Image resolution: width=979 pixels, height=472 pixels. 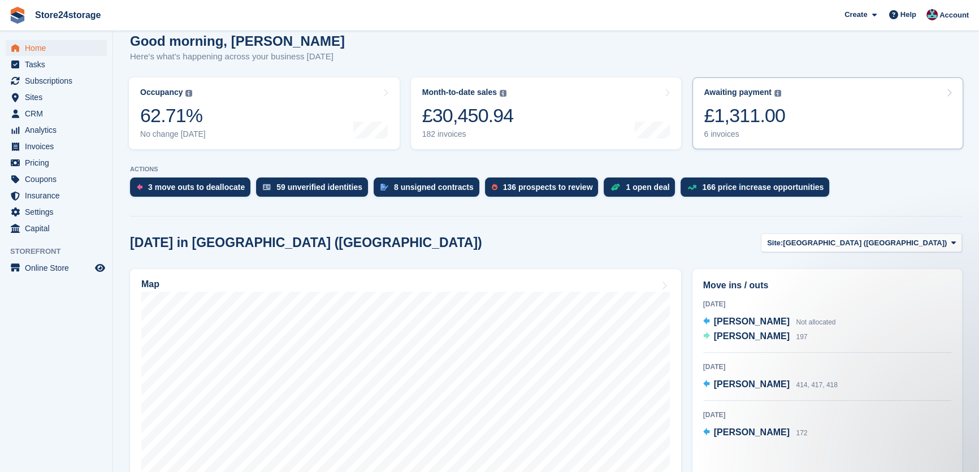 I want to click on span: Account, so click(x=954, y=15).